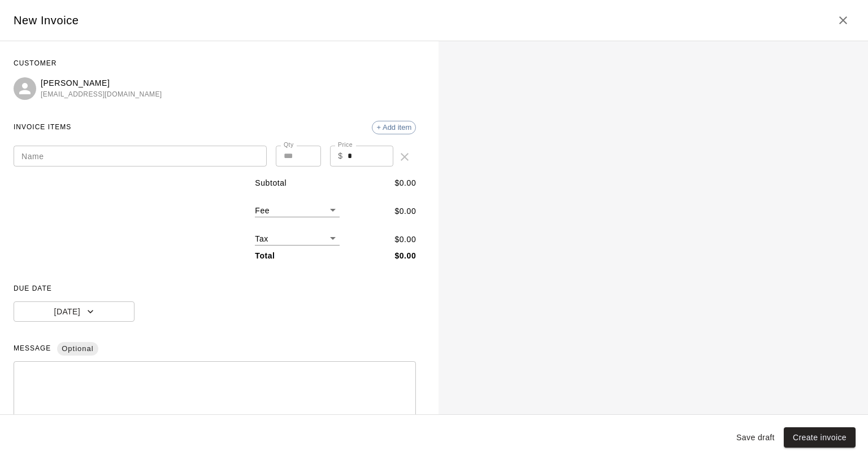 Image resolution: width=868 pixels, height=460 pixels. I want to click on button: Save draft, so click(755, 438).